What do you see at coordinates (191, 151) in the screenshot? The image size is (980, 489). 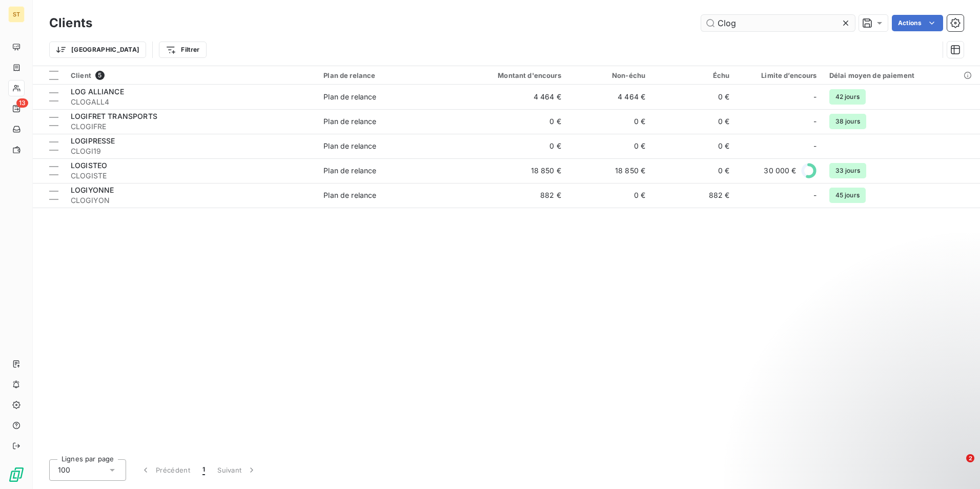 I see `span: CLOGI19` at bounding box center [191, 151].